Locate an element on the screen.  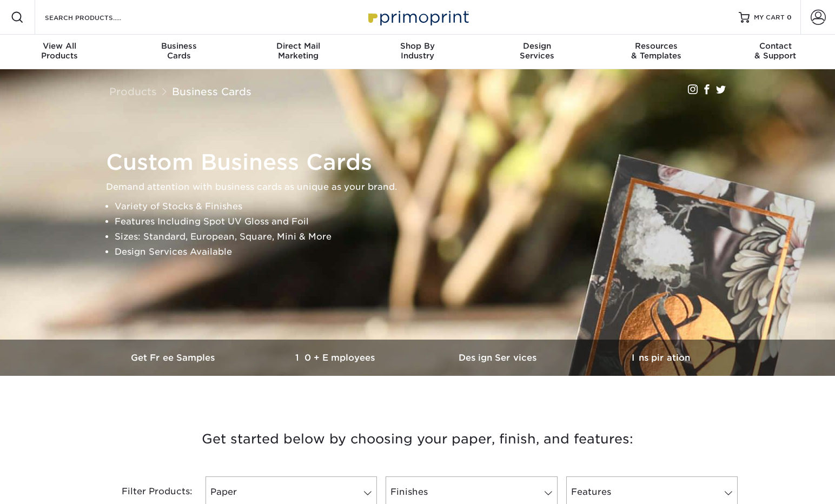
span: MY CART is located at coordinates (769, 17).